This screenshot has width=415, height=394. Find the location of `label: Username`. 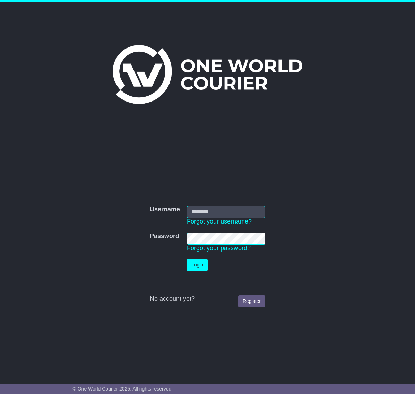

label: Username is located at coordinates (165, 210).